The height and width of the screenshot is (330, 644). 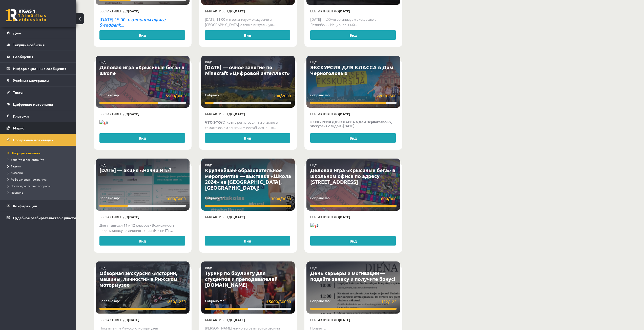 I want to click on font: Для учащихся 11 и 12 классов - Возможность подать заявку на лекцию акции «Начни IT»,..., so click(x=137, y=228).